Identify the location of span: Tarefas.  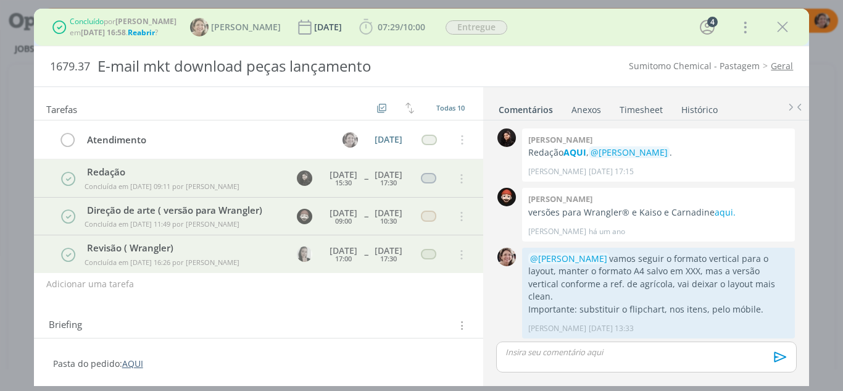
(62, 108).